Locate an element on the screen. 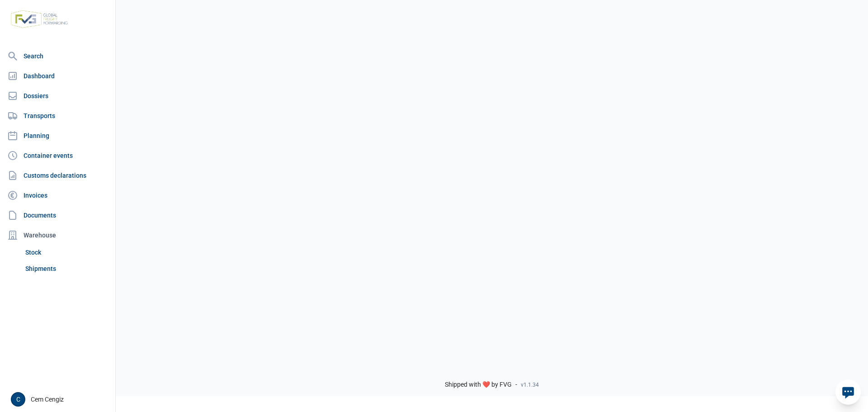 This screenshot has height=412, width=868. div: Warehouse is located at coordinates (57, 235).